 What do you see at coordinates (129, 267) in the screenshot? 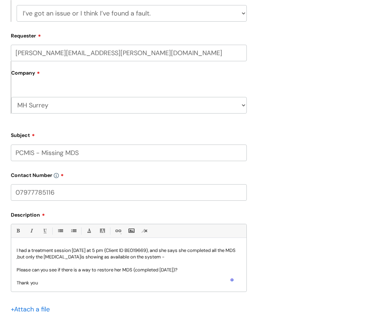
I see `div: To enrich screen reader interactions, please activate Accessibility in Grammarly extension settings` at bounding box center [129, 267].